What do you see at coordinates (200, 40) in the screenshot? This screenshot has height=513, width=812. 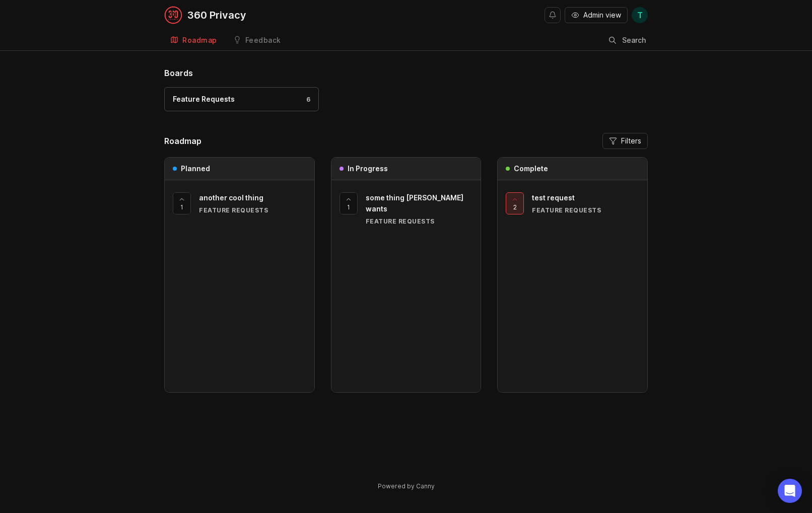 I see `div: Roadmap` at bounding box center [200, 40].